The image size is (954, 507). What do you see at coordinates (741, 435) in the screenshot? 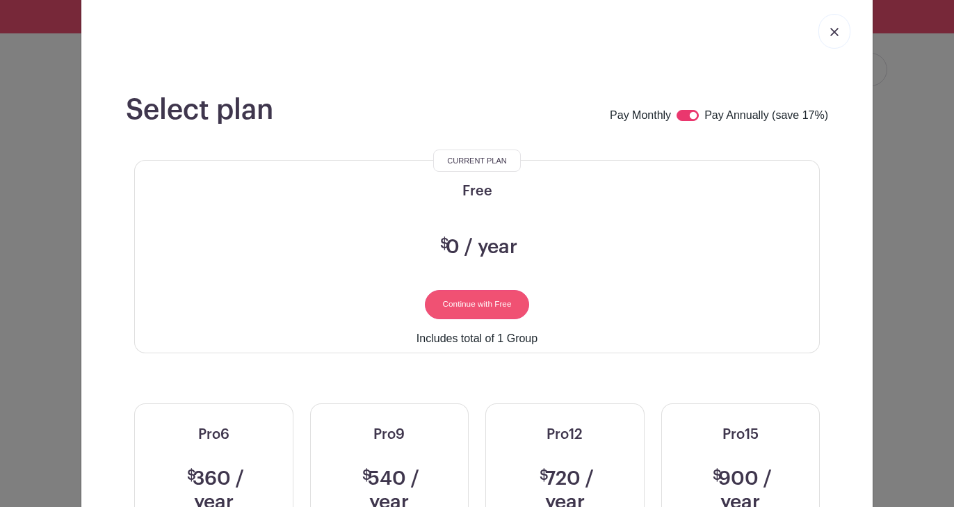
I see `h5: Pro15` at bounding box center [741, 435].